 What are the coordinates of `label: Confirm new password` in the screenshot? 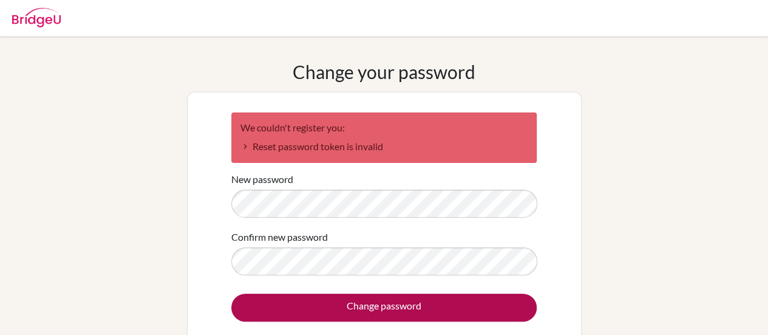 It's located at (279, 237).